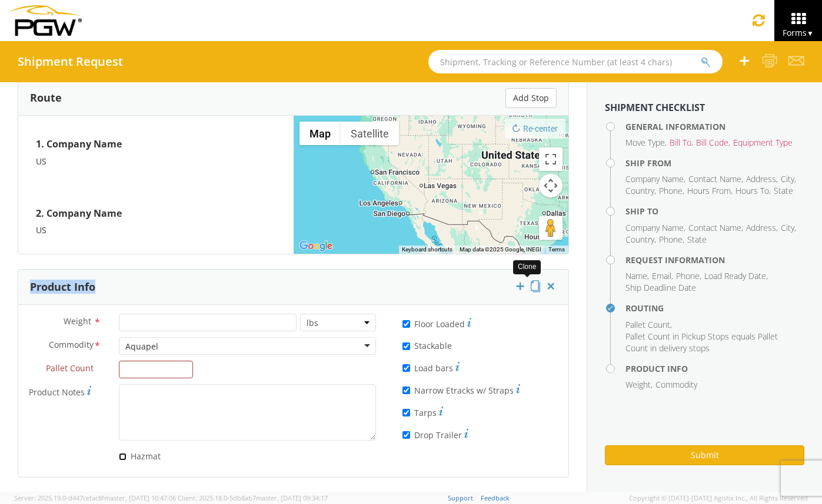  What do you see at coordinates (551, 159) in the screenshot?
I see `button: Toggle fullscreen view` at bounding box center [551, 159].